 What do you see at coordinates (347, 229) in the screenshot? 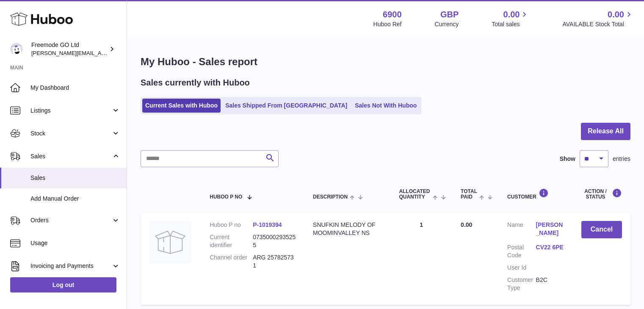
I see `div: SNUFKIN MELODY OF MOOMINVALLEY NS` at bounding box center [347, 229].